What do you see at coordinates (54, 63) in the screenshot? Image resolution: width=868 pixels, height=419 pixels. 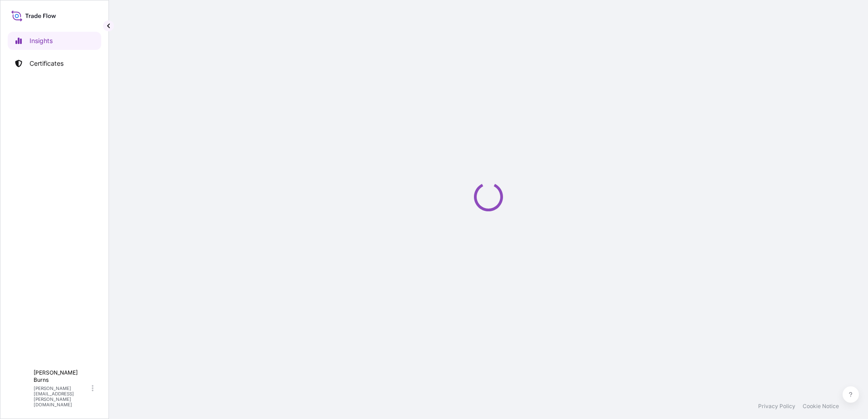 I see `a: Certificates` at bounding box center [54, 63].